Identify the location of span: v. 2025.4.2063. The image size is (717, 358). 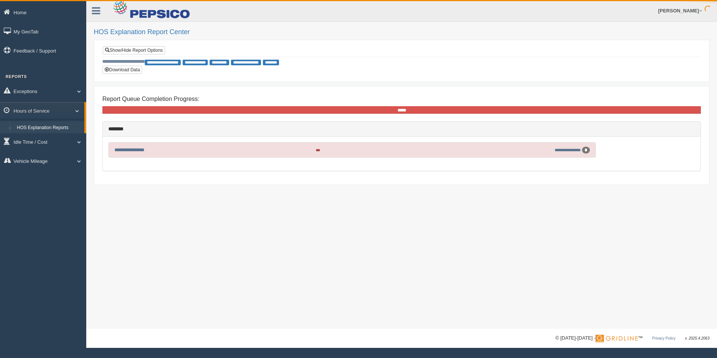
(697, 338).